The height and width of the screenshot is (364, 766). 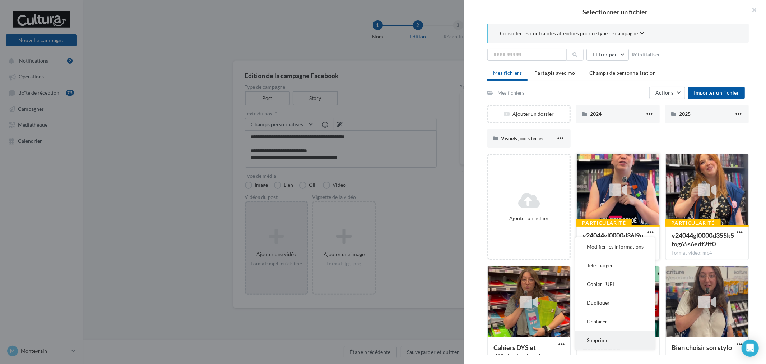 What do you see at coordinates (616, 265) in the screenshot?
I see `button: Télécharger` at bounding box center [616, 265].